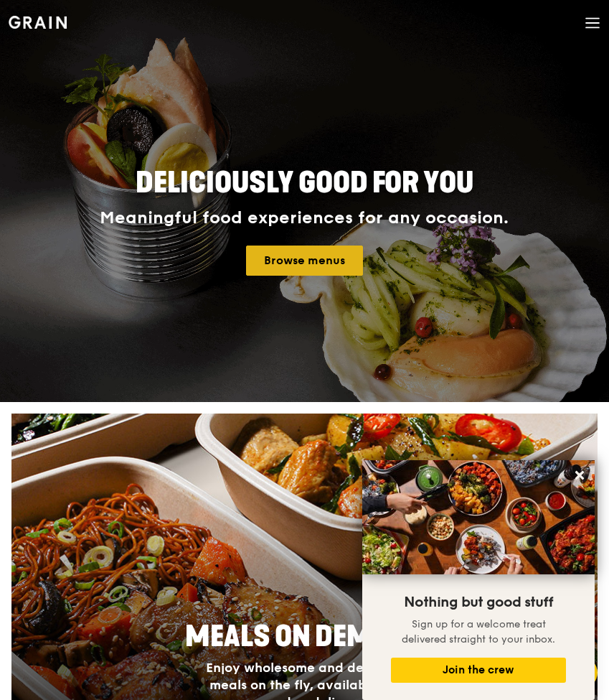  What do you see at coordinates (478, 602) in the screenshot?
I see `span: Nothing but good stuff` at bounding box center [478, 602].